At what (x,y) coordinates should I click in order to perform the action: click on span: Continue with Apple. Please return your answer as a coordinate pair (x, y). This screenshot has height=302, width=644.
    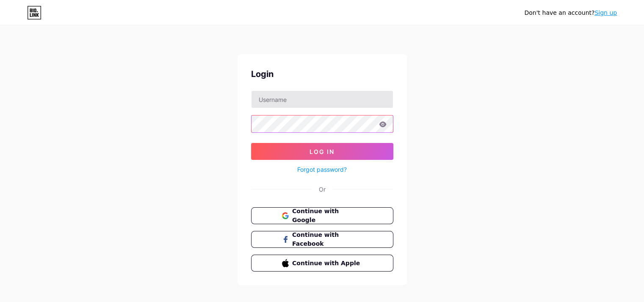
    Looking at the image, I should click on (327, 263).